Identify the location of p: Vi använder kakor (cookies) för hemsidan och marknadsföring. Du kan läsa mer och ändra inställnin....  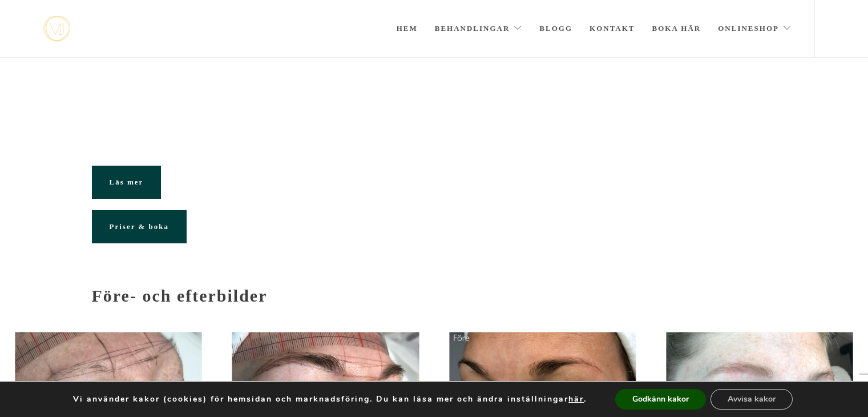
(330, 399).